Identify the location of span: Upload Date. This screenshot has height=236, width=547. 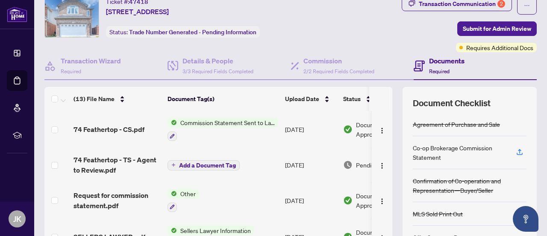
(302, 99).